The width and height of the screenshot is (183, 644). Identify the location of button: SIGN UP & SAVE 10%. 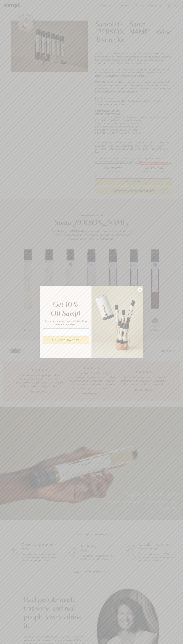
(66, 340).